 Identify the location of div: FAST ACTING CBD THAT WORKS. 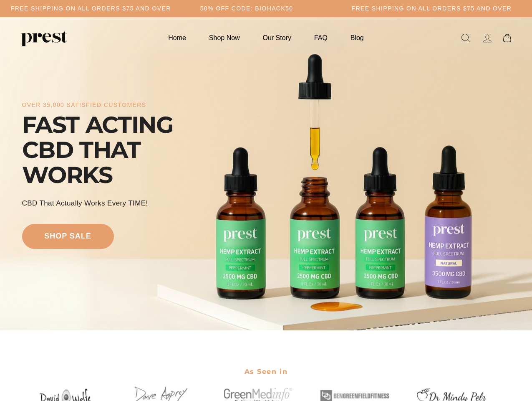
(116, 150).